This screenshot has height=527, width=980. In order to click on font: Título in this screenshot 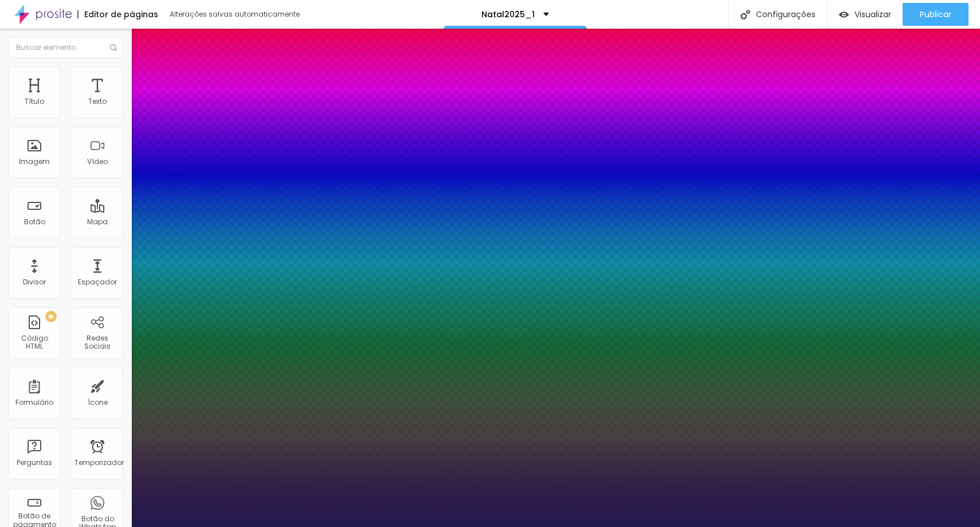, I will do `click(34, 101)`.